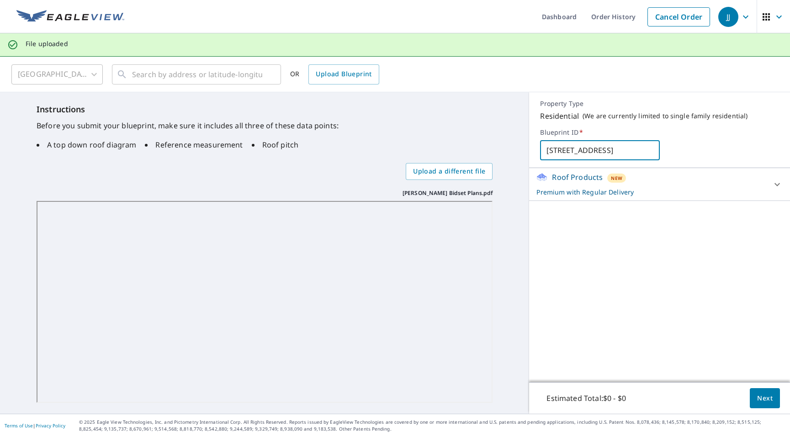 The height and width of the screenshot is (437, 790). I want to click on li: Roof pitch, so click(275, 145).